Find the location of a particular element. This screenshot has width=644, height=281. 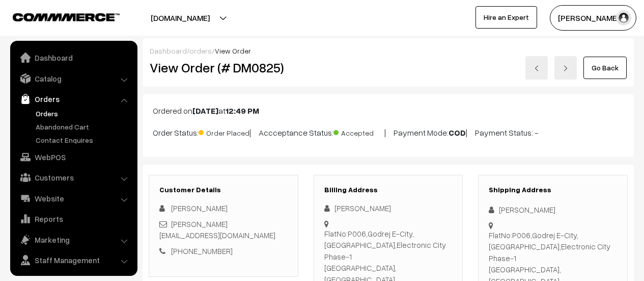

a: Reports is located at coordinates (73, 219).